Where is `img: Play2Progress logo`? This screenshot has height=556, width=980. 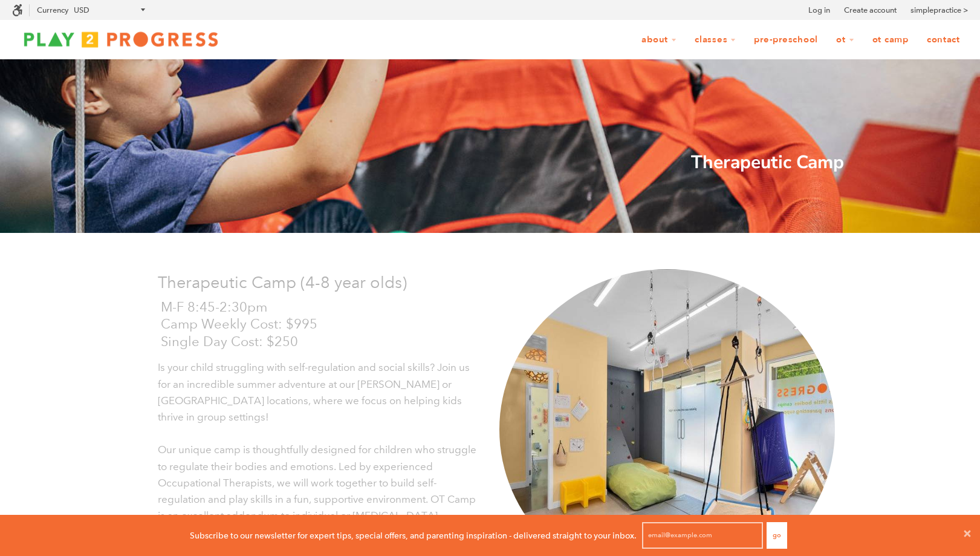 img: Play2Progress logo is located at coordinates (121, 40).